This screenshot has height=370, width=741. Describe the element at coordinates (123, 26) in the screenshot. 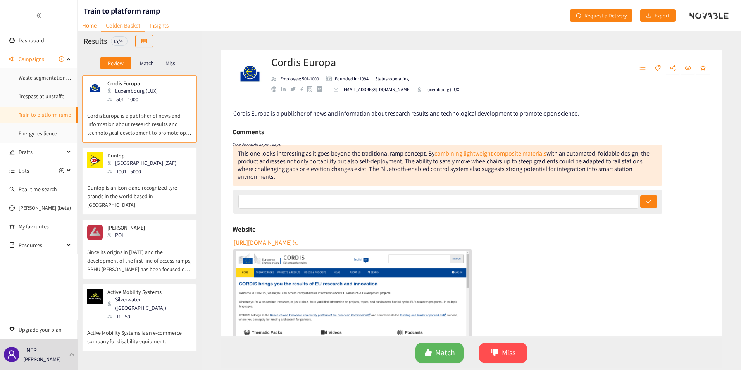

I see `a: Golden Basket` at that location.